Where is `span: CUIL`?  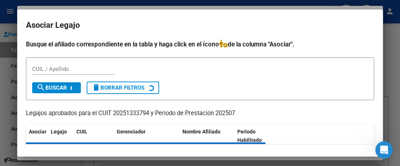 span: CUIL is located at coordinates (82, 132).